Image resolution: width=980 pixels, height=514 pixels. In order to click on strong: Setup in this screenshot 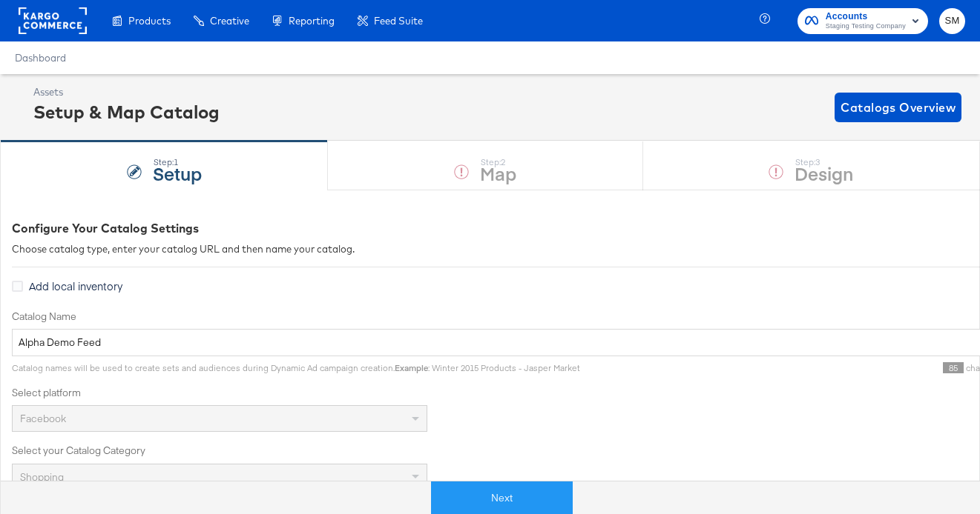, I will do `click(177, 173)`.